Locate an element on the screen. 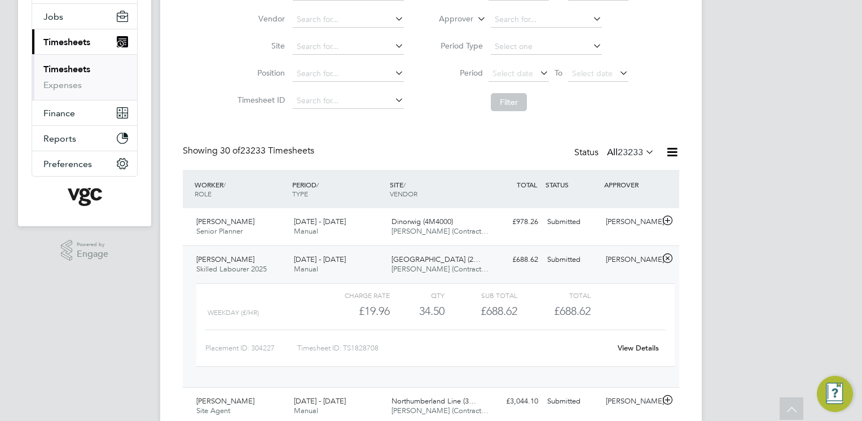  span: 23233 is located at coordinates (630, 152).